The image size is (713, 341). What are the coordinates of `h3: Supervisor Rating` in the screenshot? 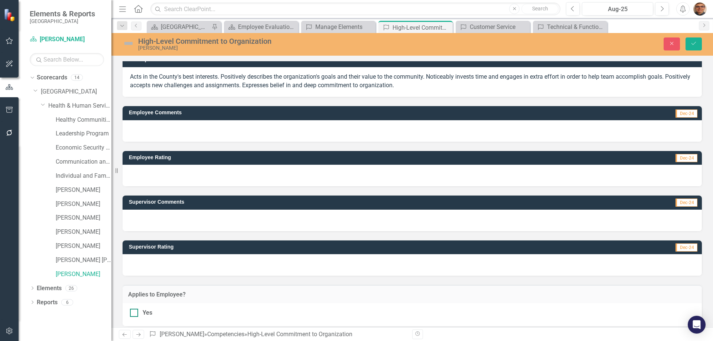 It's located at (318, 247).